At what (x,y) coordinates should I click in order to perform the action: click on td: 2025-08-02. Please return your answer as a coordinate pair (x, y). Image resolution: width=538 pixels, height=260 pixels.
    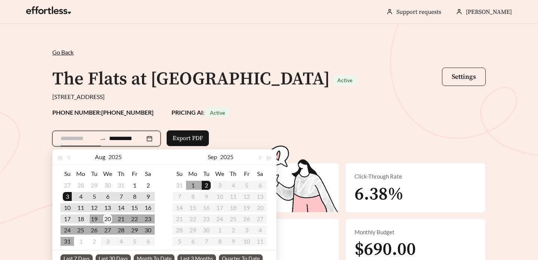
    Looking at the image, I should click on (148, 185).